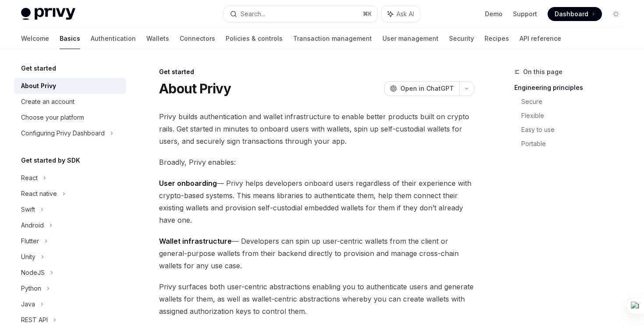 Image resolution: width=644 pixels, height=327 pixels. What do you see at coordinates (197, 39) in the screenshot?
I see `a: Connectors` at bounding box center [197, 39].